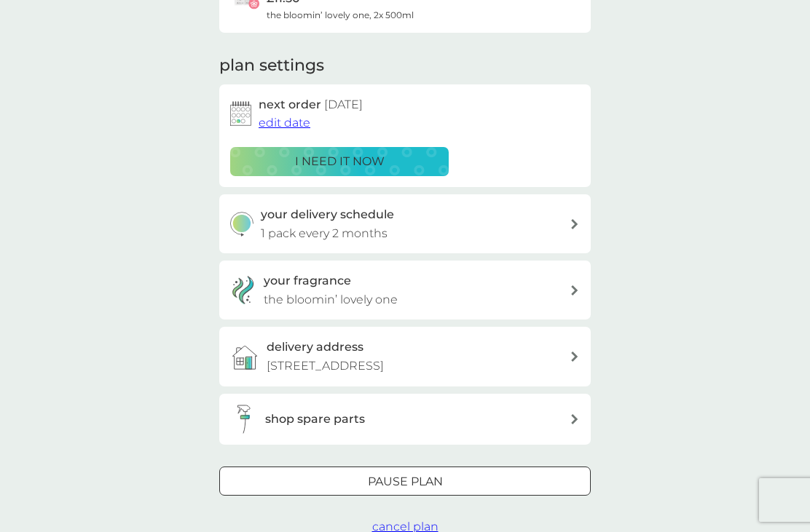 Image resolution: width=810 pixels, height=532 pixels. Describe the element at coordinates (405, 290) in the screenshot. I see `a: your fragrancethe bloomin’ lovely one` at that location.